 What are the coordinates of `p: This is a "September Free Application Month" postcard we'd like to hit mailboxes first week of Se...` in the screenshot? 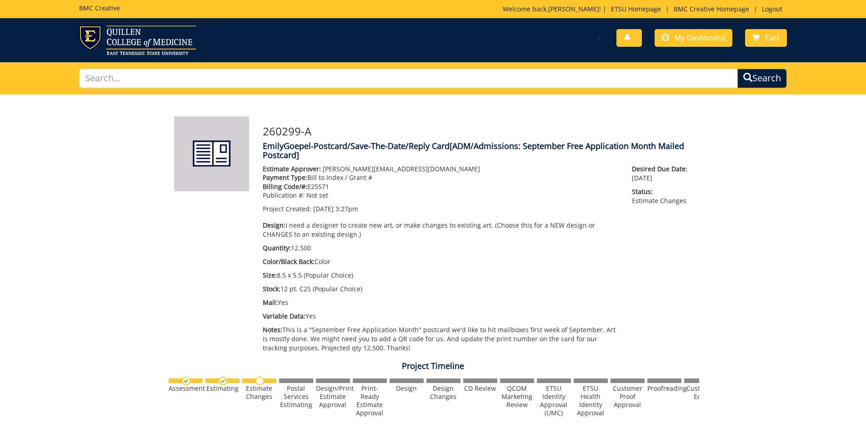 It's located at (440, 339).